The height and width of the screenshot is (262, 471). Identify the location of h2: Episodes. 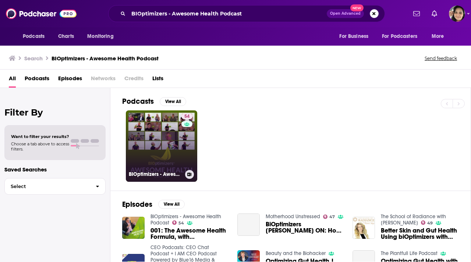
(137, 204).